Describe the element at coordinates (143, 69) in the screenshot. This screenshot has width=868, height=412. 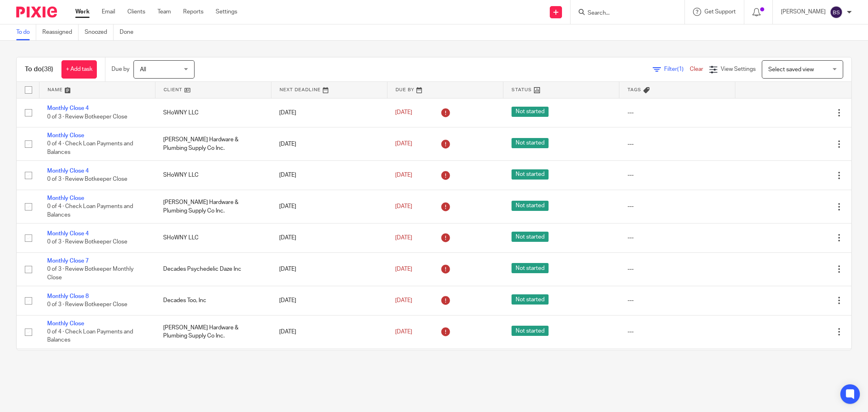
I see `span: All` at that location.